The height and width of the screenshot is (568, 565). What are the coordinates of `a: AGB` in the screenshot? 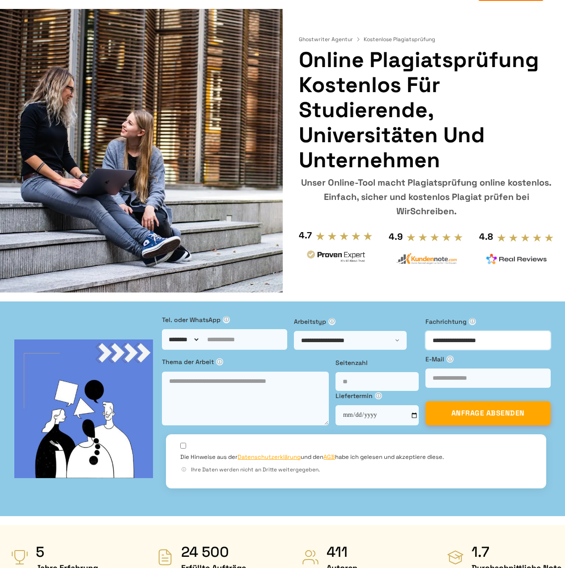 It's located at (329, 457).